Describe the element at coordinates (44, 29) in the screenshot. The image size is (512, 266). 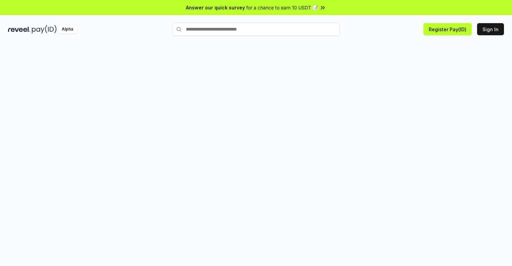
I see `img: pay_id` at that location.